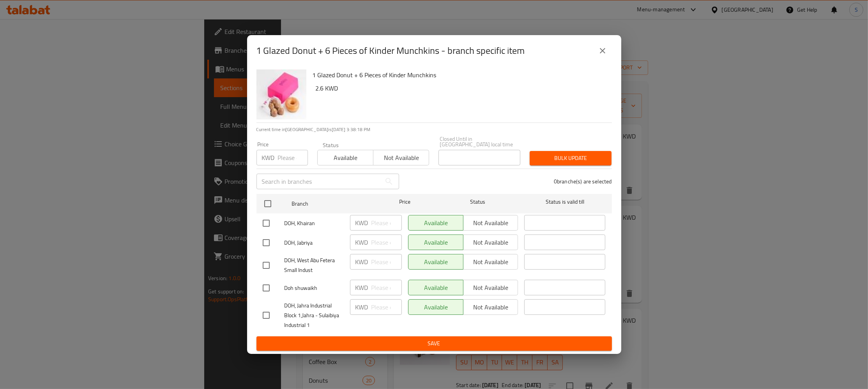  Describe the element at coordinates (434, 343) in the screenshot. I see `span: Save` at that location.